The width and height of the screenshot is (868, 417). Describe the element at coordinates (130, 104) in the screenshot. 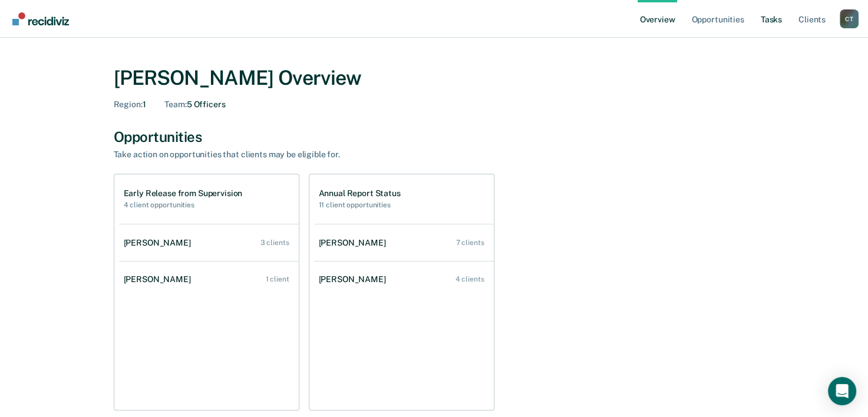

I see `div: 1` at that location.